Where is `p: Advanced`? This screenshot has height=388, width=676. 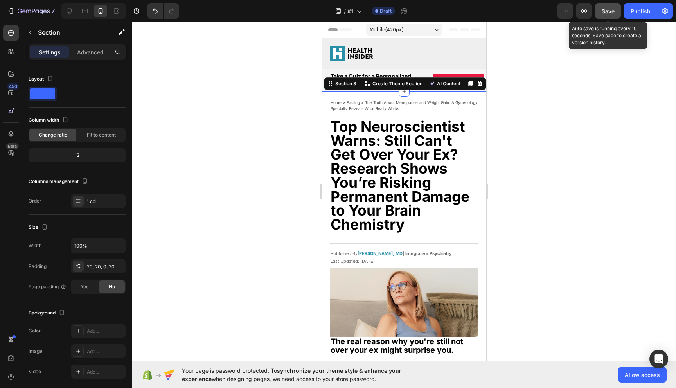
p: Advanced is located at coordinates (90, 52).